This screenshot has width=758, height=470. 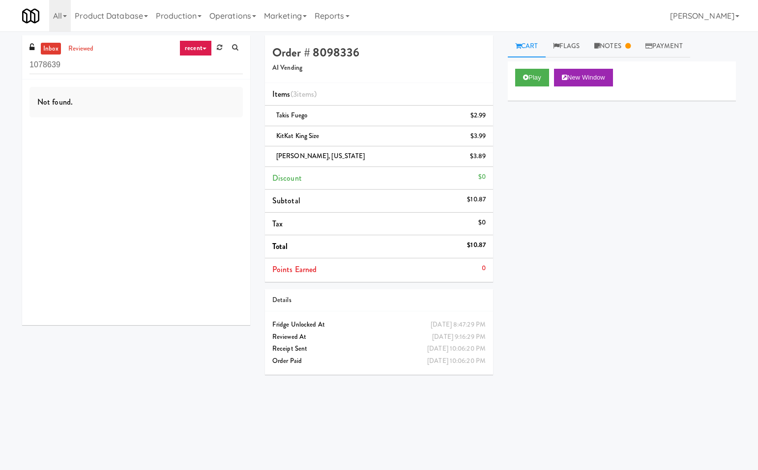 I want to click on div: Receipt Sent, so click(x=379, y=349).